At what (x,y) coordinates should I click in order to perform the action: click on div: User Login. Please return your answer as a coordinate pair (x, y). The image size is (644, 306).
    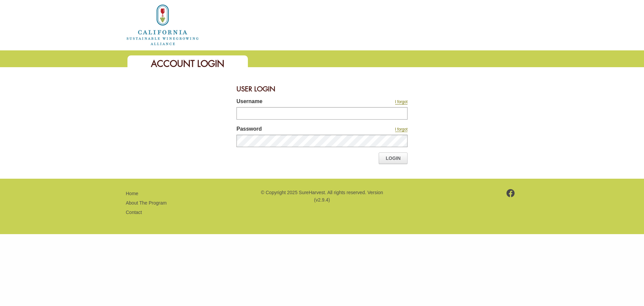
    Looking at the image, I should click on (322, 89).